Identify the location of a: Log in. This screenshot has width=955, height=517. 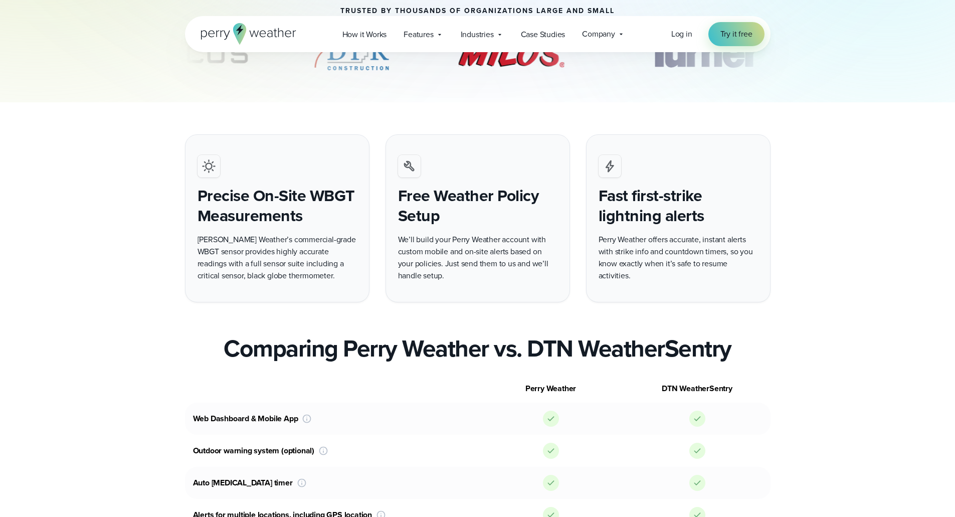
(682, 34).